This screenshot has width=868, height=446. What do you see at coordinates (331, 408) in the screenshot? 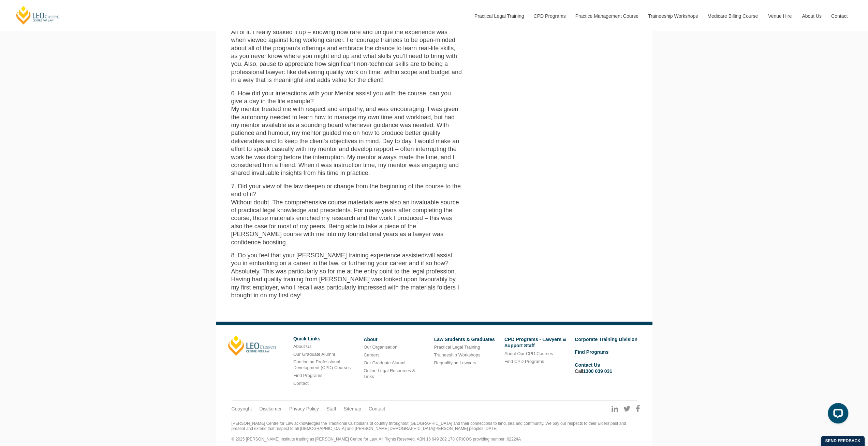
I see `a: Staff` at bounding box center [331, 408].